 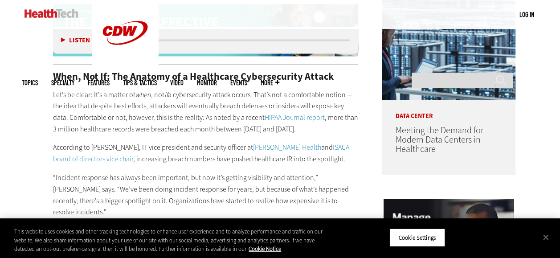 What do you see at coordinates (206, 194) in the screenshot?
I see `p: “Incident response has always been important, but now it’s getting visibility and attention,” [PE...` at bounding box center [206, 194].